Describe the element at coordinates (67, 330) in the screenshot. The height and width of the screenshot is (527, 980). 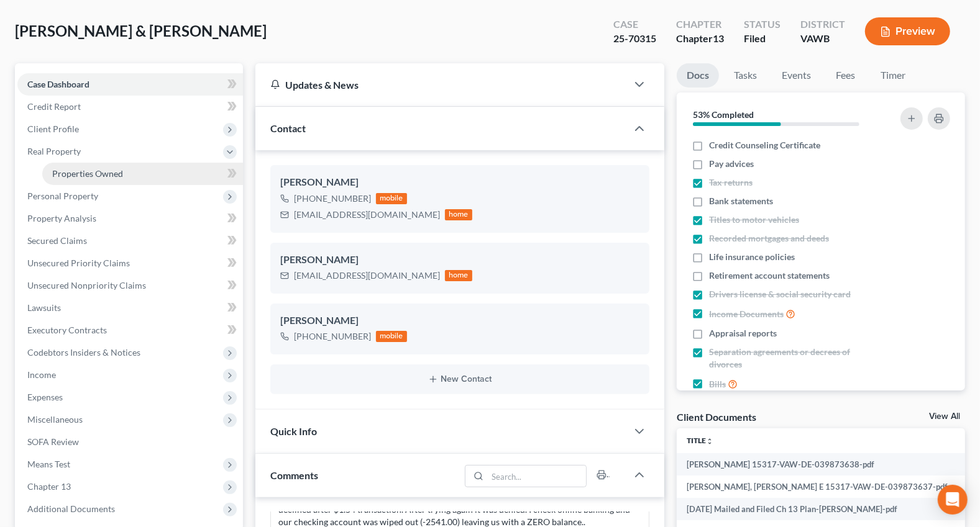
I see `span: Executory Contracts` at that location.